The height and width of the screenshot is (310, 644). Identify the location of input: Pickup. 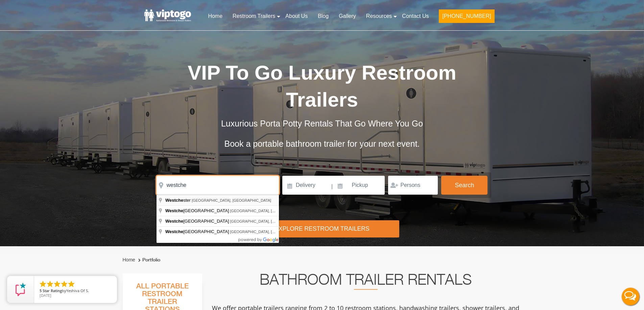
(359, 186).